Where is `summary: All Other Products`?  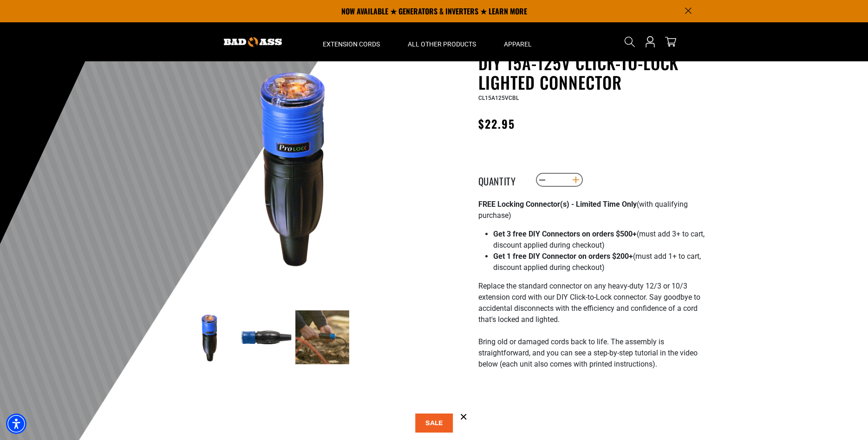 summary: All Other Products is located at coordinates (442, 42).